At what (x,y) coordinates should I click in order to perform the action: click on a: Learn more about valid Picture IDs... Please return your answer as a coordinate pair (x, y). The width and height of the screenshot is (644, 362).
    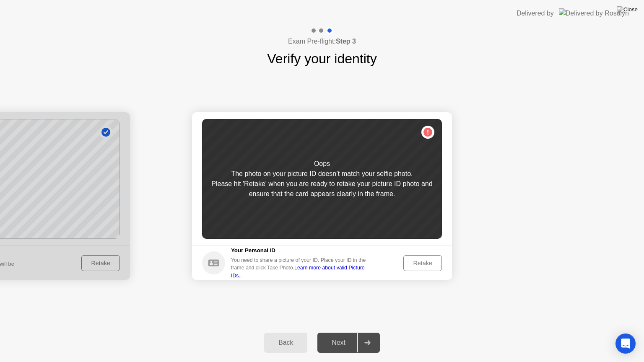
    Looking at the image, I should click on (298, 272).